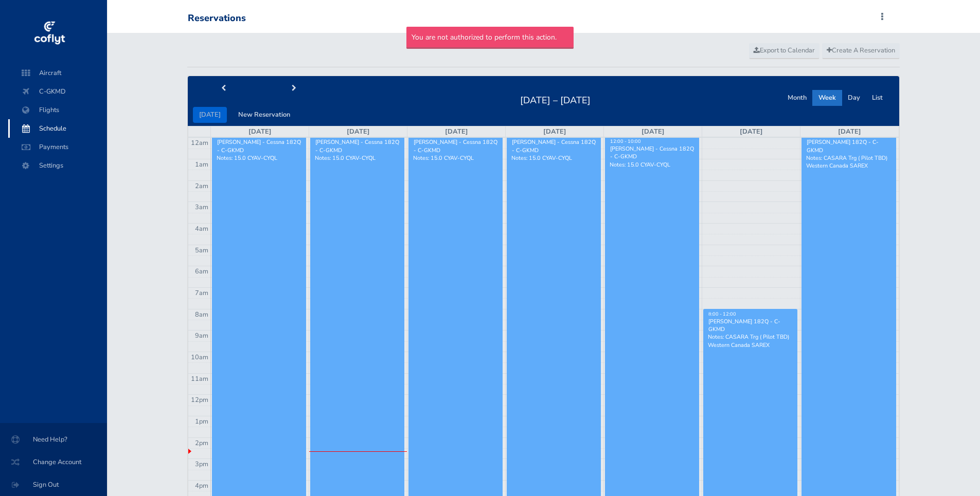 This screenshot has height=496, width=980. What do you see at coordinates (877, 98) in the screenshot?
I see `button: List` at bounding box center [877, 98].